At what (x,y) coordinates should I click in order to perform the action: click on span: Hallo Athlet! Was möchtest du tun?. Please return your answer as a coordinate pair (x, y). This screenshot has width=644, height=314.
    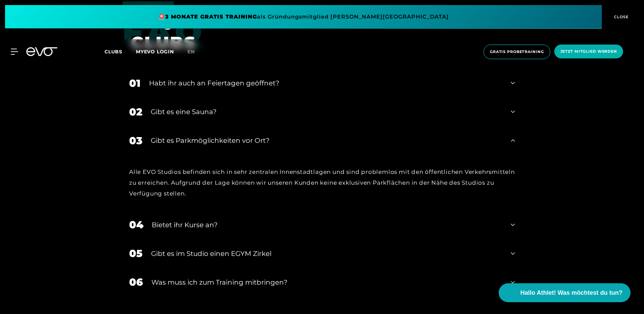
    Looking at the image, I should click on (571, 293).